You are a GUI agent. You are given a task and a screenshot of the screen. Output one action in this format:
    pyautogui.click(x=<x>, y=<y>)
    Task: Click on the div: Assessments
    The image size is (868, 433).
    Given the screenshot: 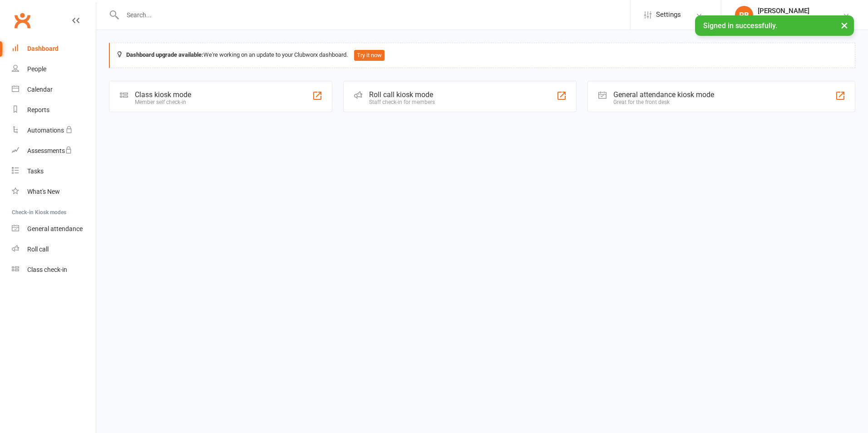 What is the action you would take?
    pyautogui.click(x=50, y=151)
    